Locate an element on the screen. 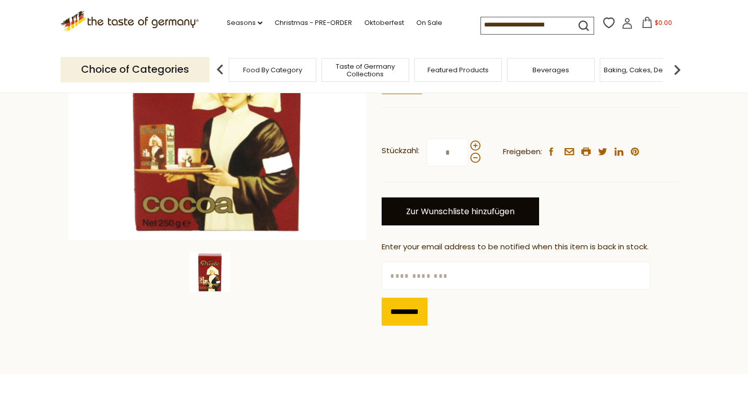  a: Beverages is located at coordinates (550, 70).